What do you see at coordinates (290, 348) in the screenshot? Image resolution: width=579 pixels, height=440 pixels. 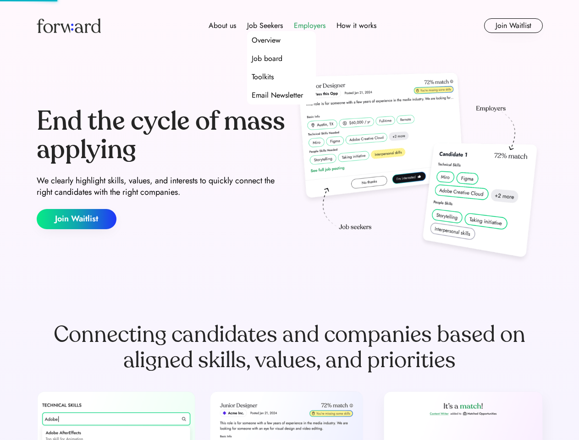 I see `div: Connecting candidates and companies based on aligned skills, values, and priorities` at bounding box center [290, 348].